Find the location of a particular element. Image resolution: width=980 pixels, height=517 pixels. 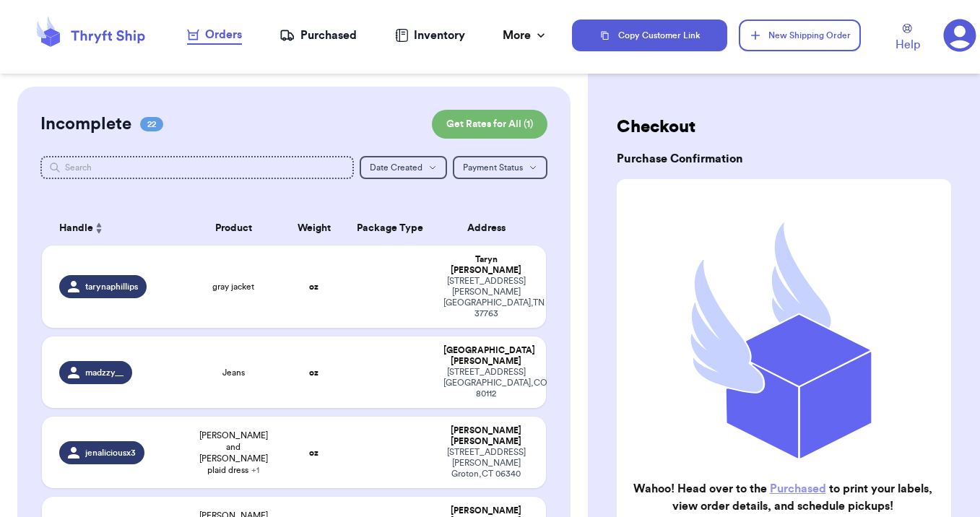

span: gray jacket is located at coordinates (233, 287).